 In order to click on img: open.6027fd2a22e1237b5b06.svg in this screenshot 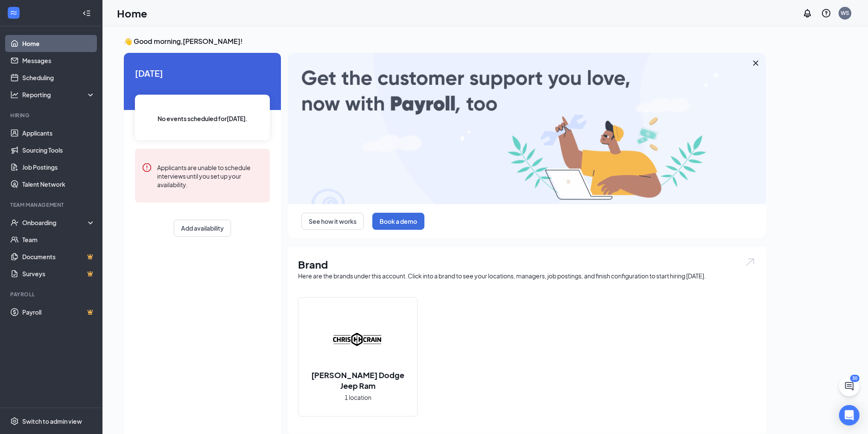, I will do `click(750, 262)`.